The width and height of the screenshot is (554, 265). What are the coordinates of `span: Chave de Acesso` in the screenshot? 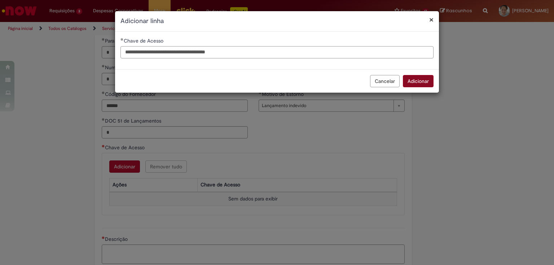 It's located at (144, 41).